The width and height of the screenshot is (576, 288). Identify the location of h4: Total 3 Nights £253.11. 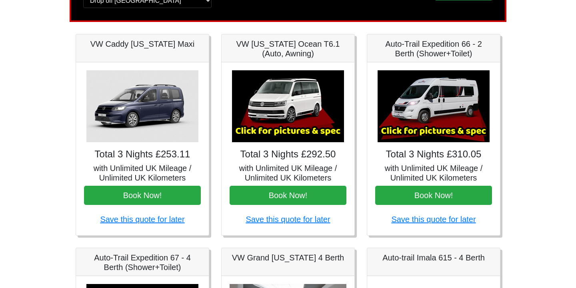
(142, 154).